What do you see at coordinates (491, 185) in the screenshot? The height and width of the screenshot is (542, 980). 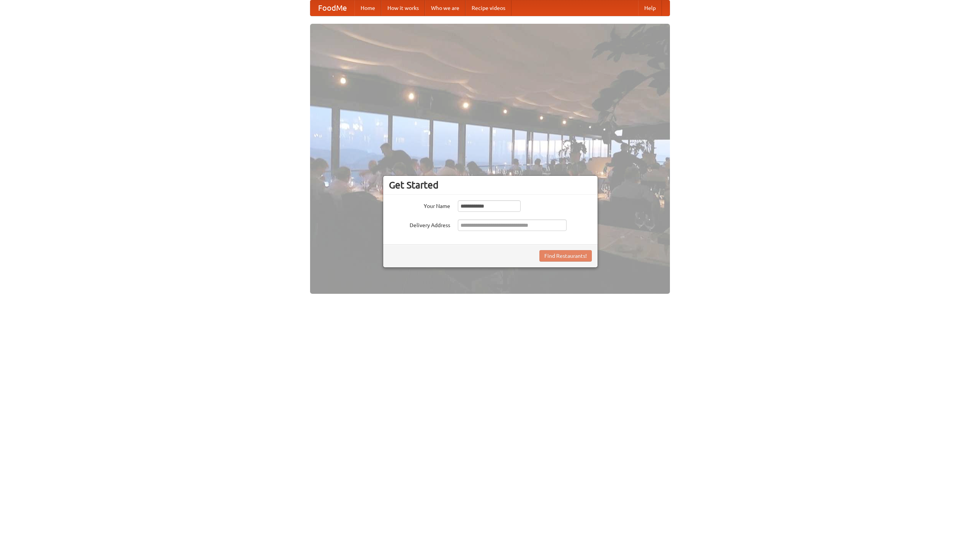 I see `h3: Get Started` at bounding box center [491, 185].